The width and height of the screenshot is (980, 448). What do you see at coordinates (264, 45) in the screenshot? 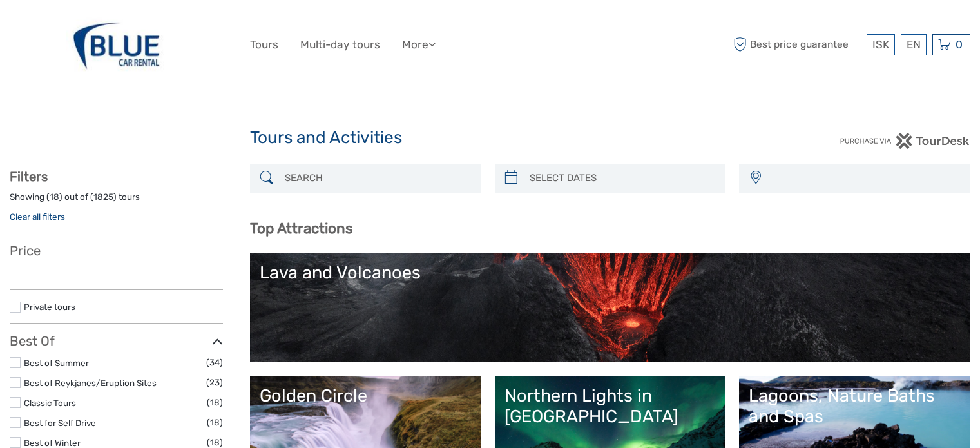
I see `a: Tours` at bounding box center [264, 45].